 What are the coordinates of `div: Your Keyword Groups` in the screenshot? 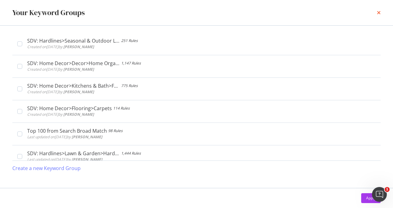 It's located at (49, 13).